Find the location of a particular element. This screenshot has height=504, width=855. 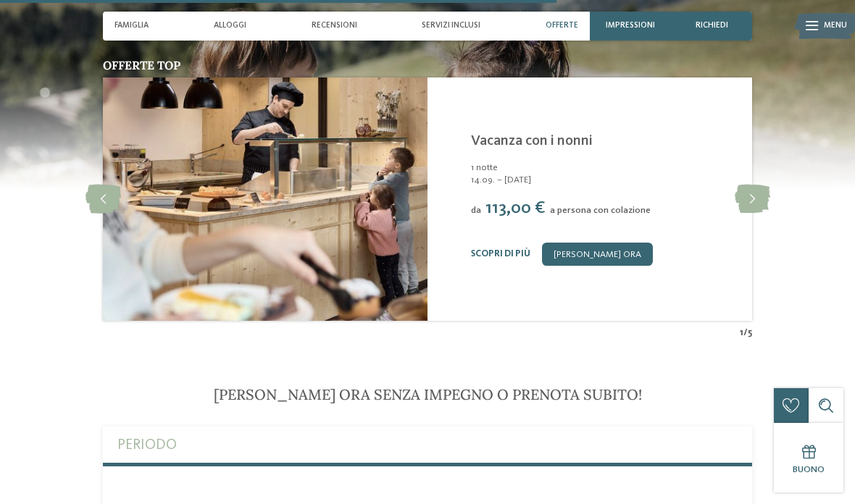

span: Offerte top is located at coordinates (141, 66).